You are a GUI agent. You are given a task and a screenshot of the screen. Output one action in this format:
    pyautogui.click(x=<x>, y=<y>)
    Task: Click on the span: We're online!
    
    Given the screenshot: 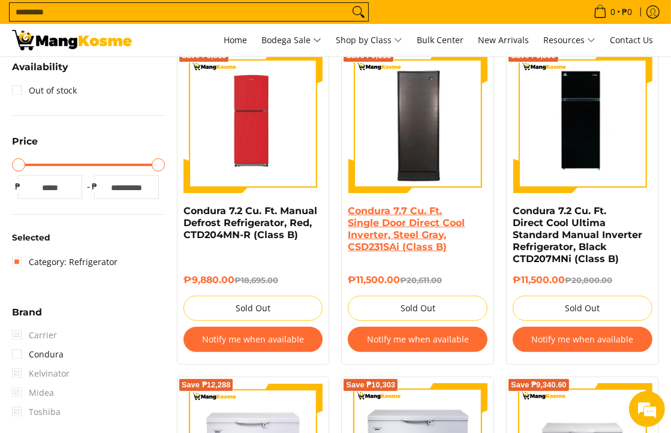 What is the action you would take?
    pyautogui.click(x=118, y=197)
    